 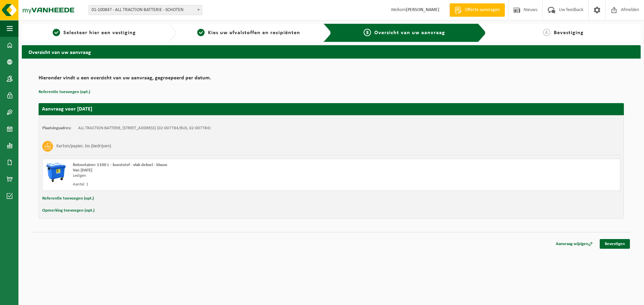 I want to click on span: Bevestiging, so click(x=568, y=33).